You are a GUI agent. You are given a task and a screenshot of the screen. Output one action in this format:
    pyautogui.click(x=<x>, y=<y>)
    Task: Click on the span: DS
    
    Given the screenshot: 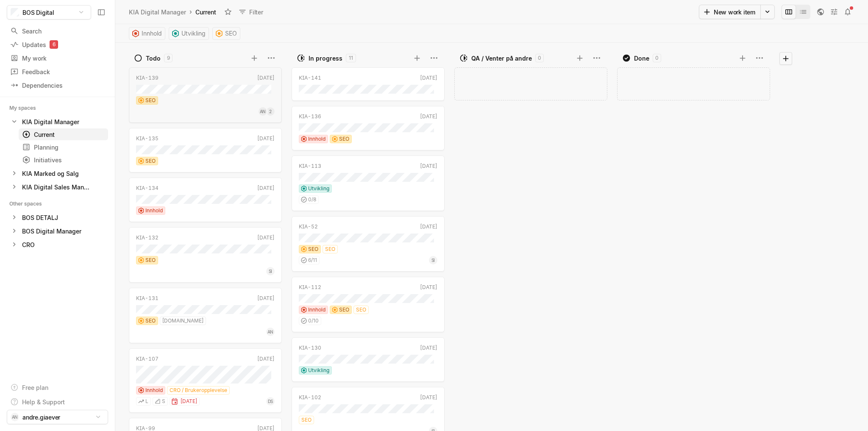 What is the action you would take?
    pyautogui.click(x=270, y=401)
    